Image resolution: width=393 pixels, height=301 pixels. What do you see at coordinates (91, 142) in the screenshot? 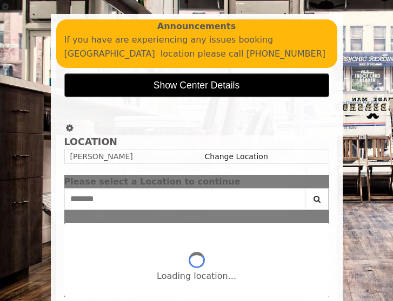
I see `b: LOCATION` at bounding box center [91, 142].